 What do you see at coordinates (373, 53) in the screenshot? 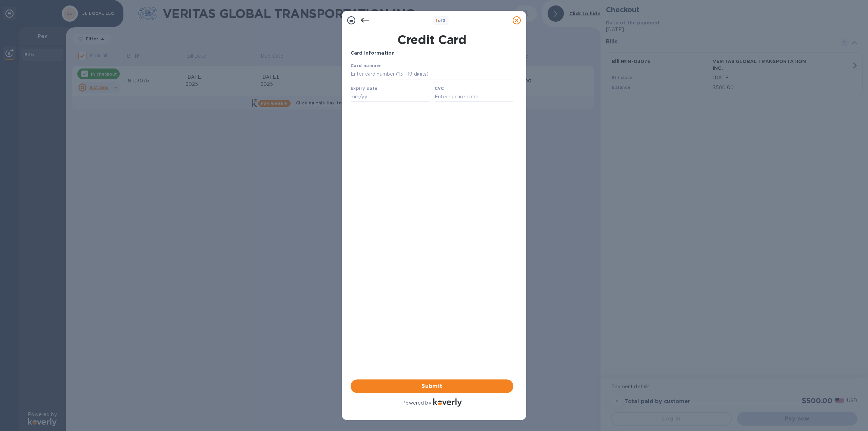
I see `b: Card Information` at bounding box center [373, 53].